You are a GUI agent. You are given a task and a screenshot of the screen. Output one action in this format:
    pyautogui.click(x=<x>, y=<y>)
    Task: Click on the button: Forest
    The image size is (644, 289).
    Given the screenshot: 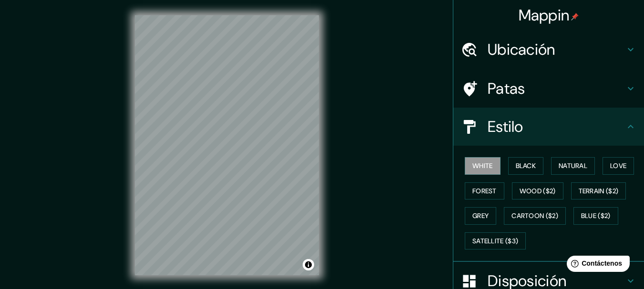 What is the action you would take?
    pyautogui.click(x=484, y=191)
    